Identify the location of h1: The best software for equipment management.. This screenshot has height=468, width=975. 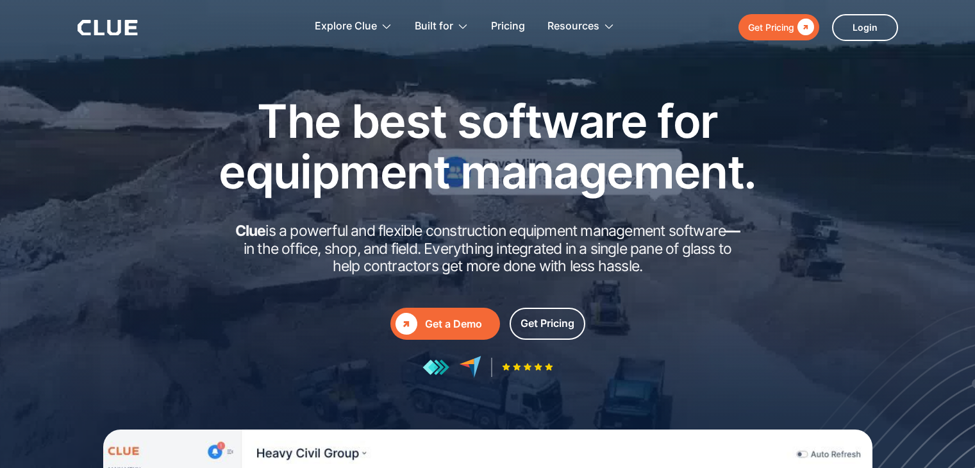
(488, 146).